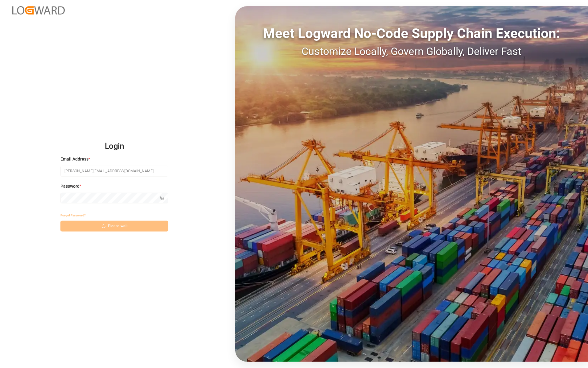  I want to click on h2: Login, so click(115, 146).